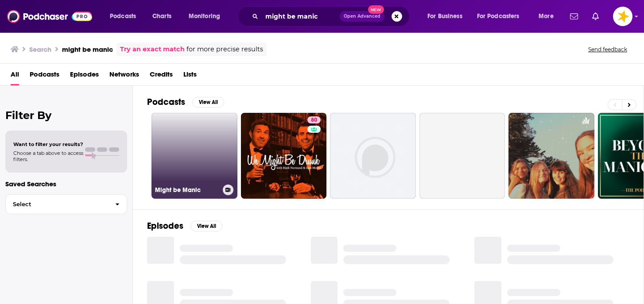  I want to click on a: Charts, so click(162, 17).